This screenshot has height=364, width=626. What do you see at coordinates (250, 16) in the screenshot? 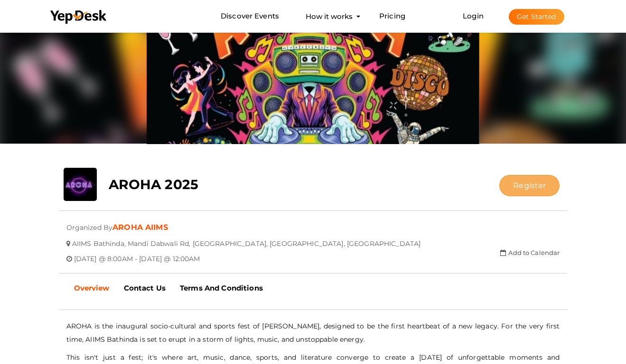
I see `a: Discover Events` at bounding box center [250, 16].